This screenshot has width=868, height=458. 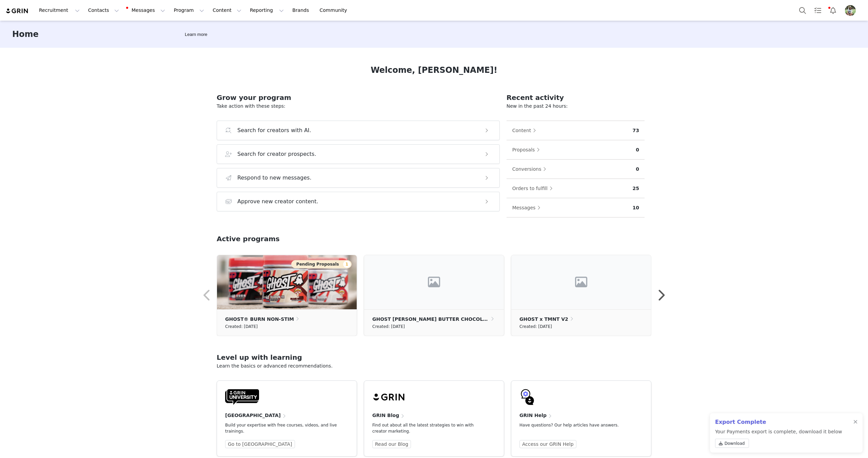 I want to click on h2: Recent activity, so click(x=575, y=97).